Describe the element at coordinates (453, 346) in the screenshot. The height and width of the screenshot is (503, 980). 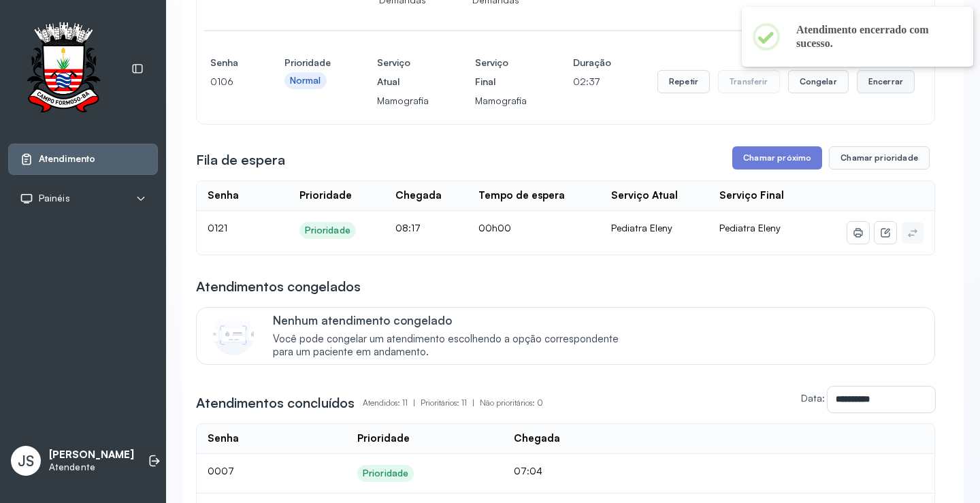
I see `span: Você pode congelar um atendimento escolhendo a opção correspondente para um paciente em andamento.` at that location.